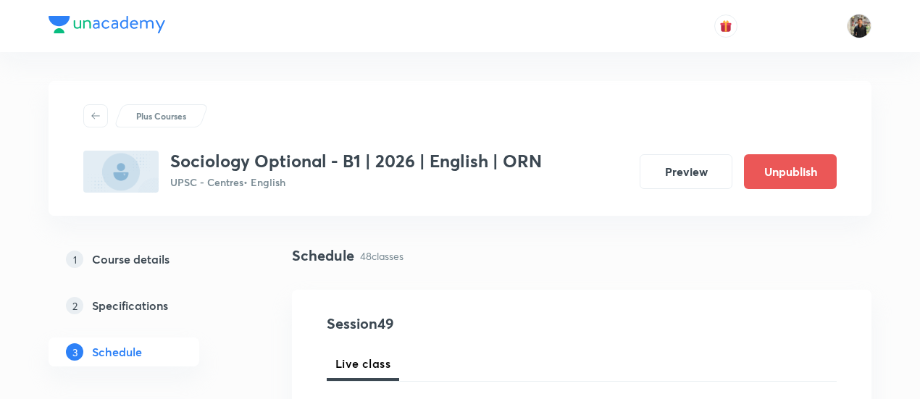  What do you see at coordinates (161, 116) in the screenshot?
I see `p: Plus Courses` at bounding box center [161, 116].